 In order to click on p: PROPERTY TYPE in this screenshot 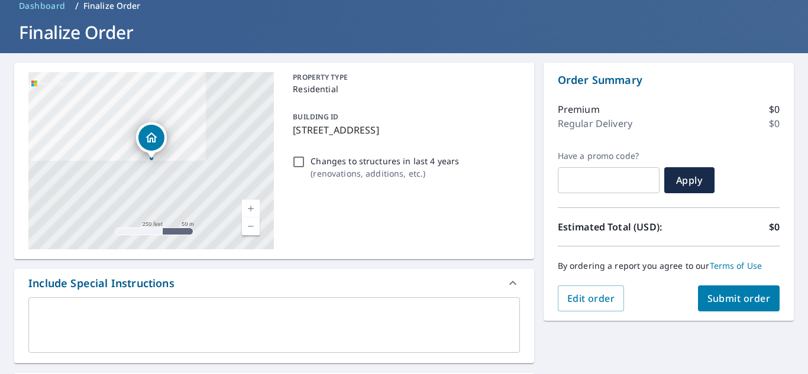, I will do `click(403, 77)`.